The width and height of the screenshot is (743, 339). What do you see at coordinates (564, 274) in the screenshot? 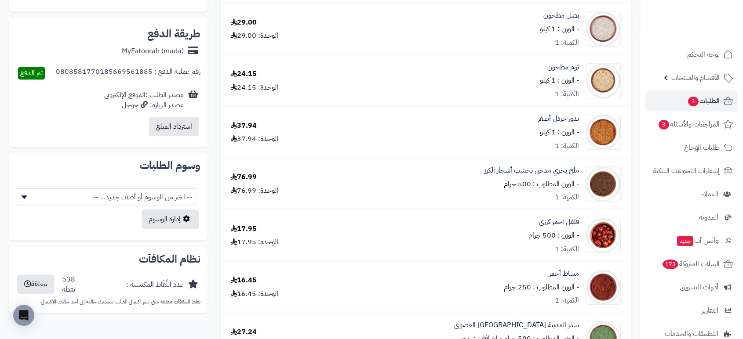
I see `a: مشاط أحمر` at bounding box center [564, 274].